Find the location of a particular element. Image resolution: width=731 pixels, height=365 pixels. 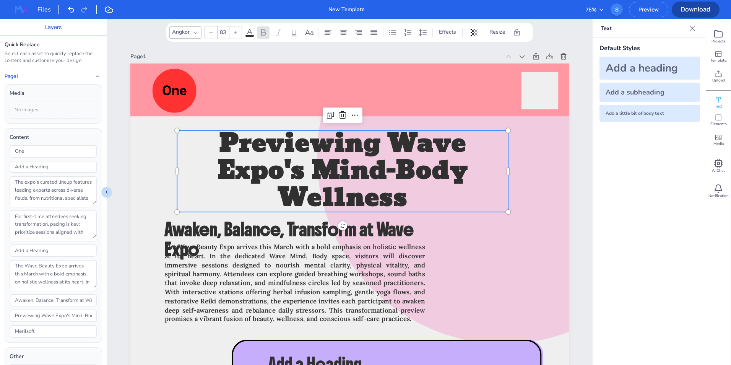

textarea: For first-time attendees seeking transformation, pacing is key: prioritize sessions aligned with ... is located at coordinates (53, 224).